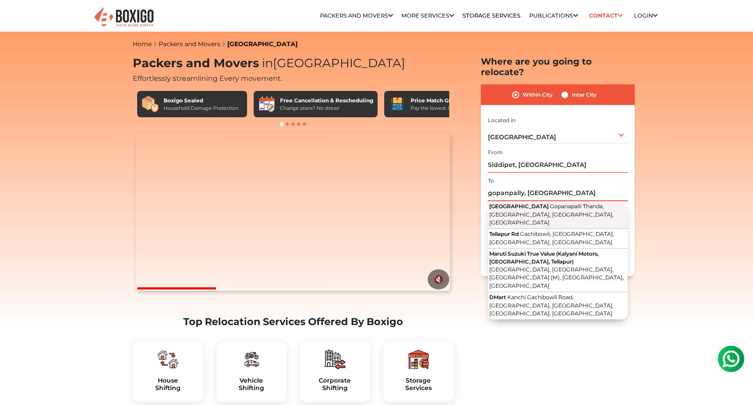 This screenshot has width=753, height=405. I want to click on a: Login, so click(646, 15).